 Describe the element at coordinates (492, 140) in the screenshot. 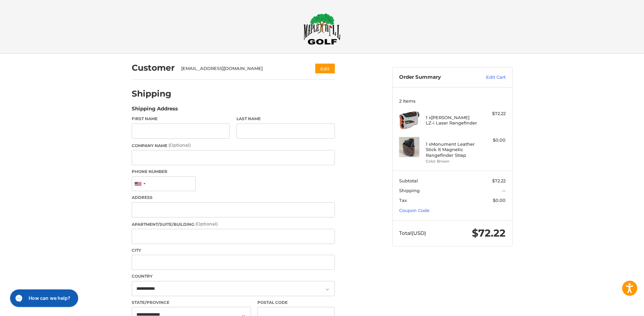

I see `div: $0.00` at that location.